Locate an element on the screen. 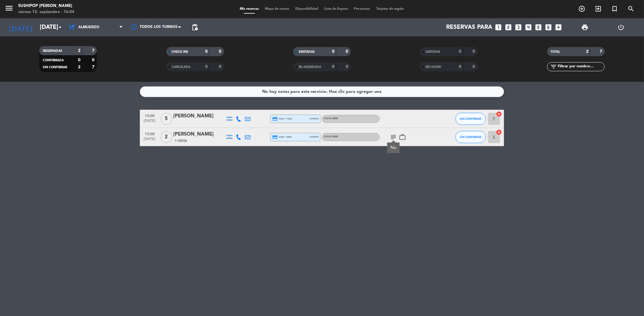 The width and height of the screenshot is (644, 316). span: Almuerzo is located at coordinates (89, 27).